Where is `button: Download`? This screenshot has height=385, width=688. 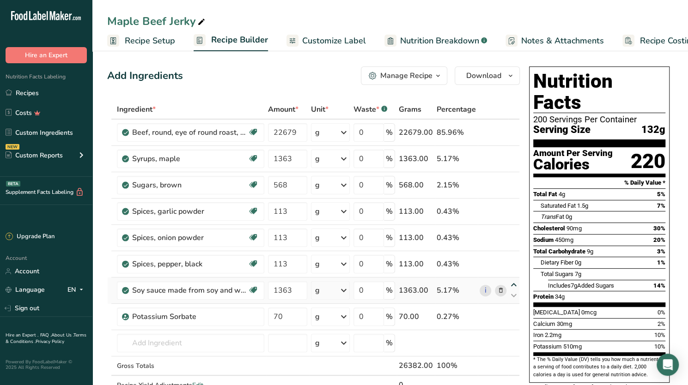 button: Download is located at coordinates (487, 76).